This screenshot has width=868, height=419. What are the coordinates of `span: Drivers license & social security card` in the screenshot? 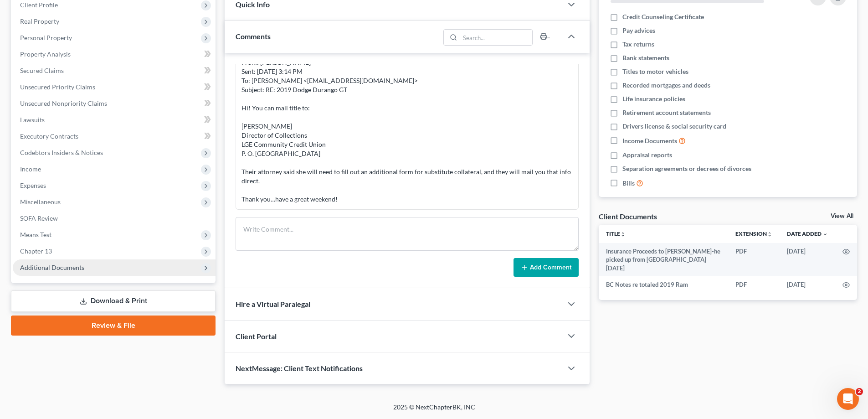 It's located at (675, 127).